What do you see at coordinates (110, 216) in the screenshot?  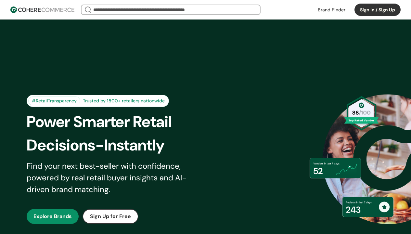 I see `button: Sign Up for Free` at bounding box center [110, 216].